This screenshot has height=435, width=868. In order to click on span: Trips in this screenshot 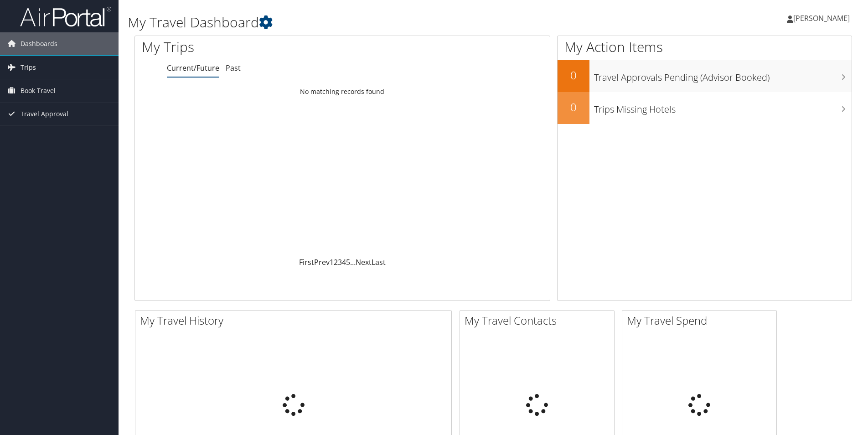, I will do `click(28, 68)`.